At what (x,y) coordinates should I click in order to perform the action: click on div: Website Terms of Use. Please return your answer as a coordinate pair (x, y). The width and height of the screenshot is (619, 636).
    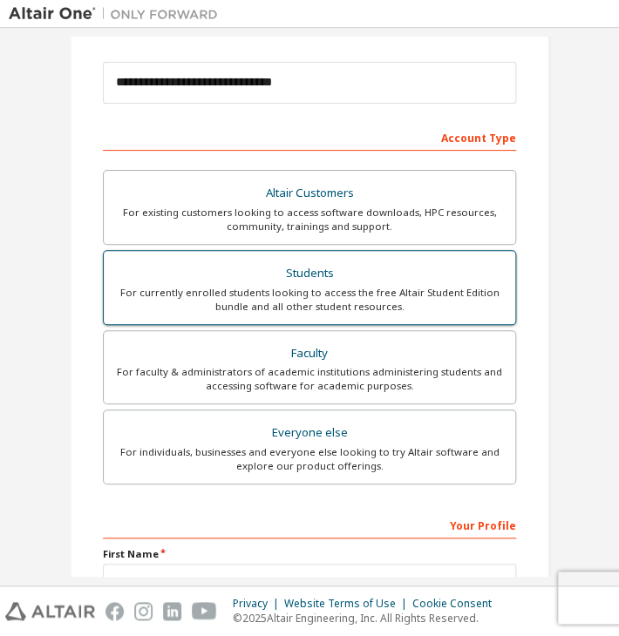
    Looking at the image, I should click on (348, 604).